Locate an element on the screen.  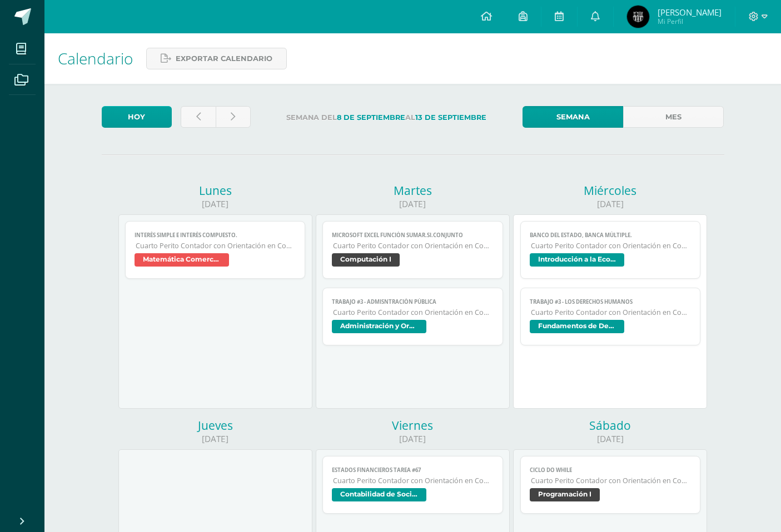
span: Computación I is located at coordinates (366, 260).